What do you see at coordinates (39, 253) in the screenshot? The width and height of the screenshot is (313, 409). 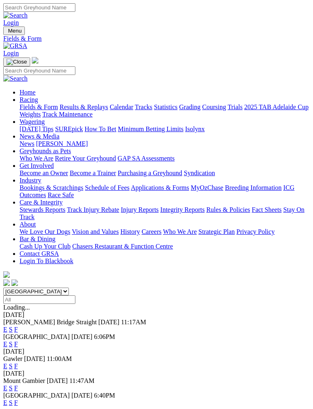 I see `a: Contact GRSA` at bounding box center [39, 253].